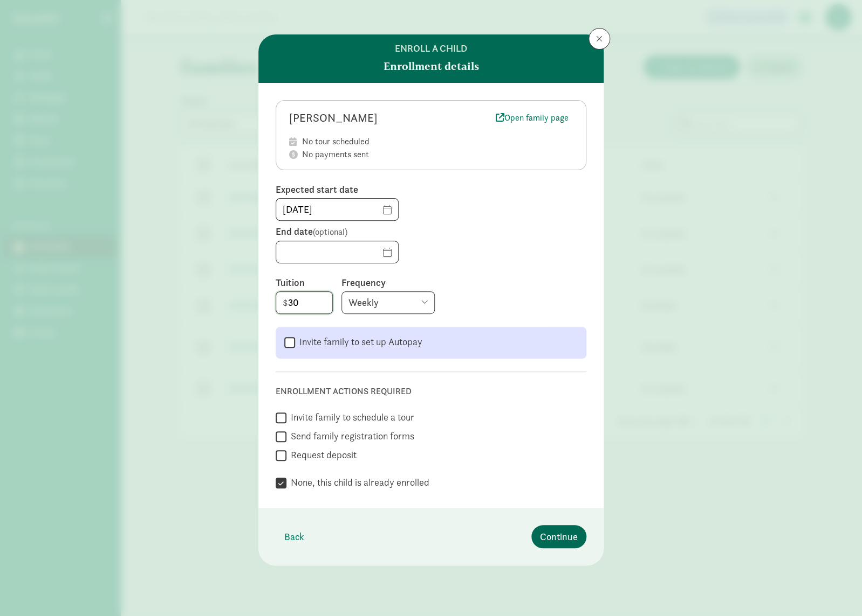 This screenshot has height=616, width=862. What do you see at coordinates (359, 342) in the screenshot?
I see `label: Invite family to set up Autopay` at bounding box center [359, 342].